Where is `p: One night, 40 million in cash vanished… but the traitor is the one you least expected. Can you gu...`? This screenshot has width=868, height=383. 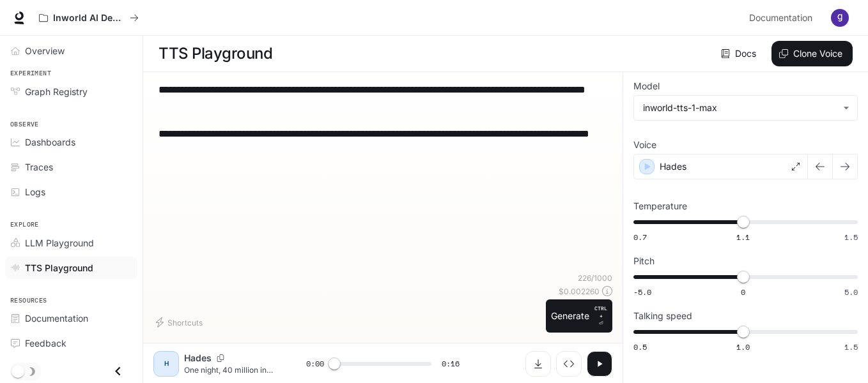 p: One night, 40 million in cash vanished… but the traitor is the one you least expected. Can you gu... is located at coordinates (230, 369).